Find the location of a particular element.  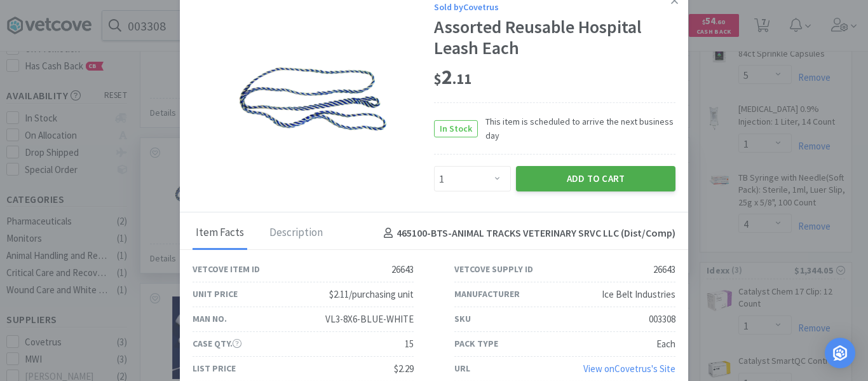

div: List Price is located at coordinates (214, 368).